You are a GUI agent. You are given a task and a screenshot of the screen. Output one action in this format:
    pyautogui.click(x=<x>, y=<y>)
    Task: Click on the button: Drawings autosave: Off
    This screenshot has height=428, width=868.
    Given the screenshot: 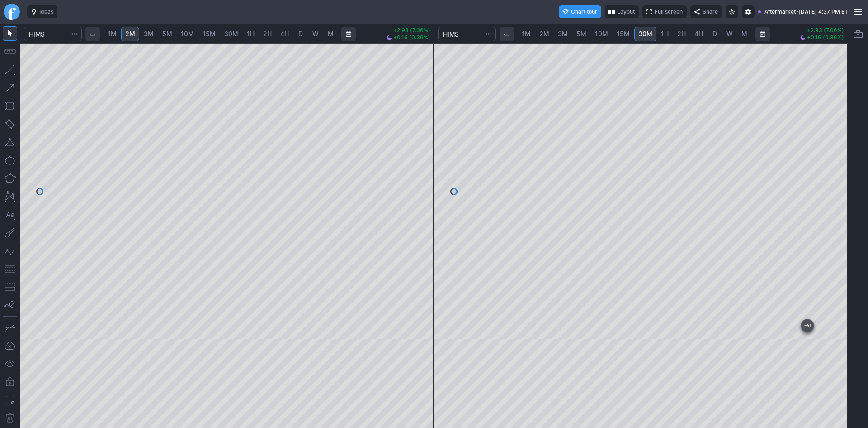 What is the action you would take?
    pyautogui.click(x=10, y=345)
    